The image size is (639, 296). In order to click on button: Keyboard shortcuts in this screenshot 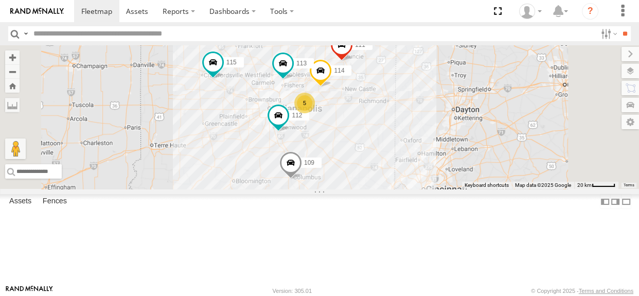, I will do `click(486, 185)`.